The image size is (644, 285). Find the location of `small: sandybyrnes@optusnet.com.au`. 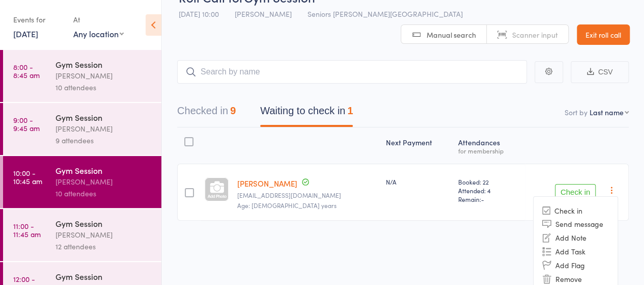

small: sandybyrnes@optusnet.com.au is located at coordinates (307, 195).